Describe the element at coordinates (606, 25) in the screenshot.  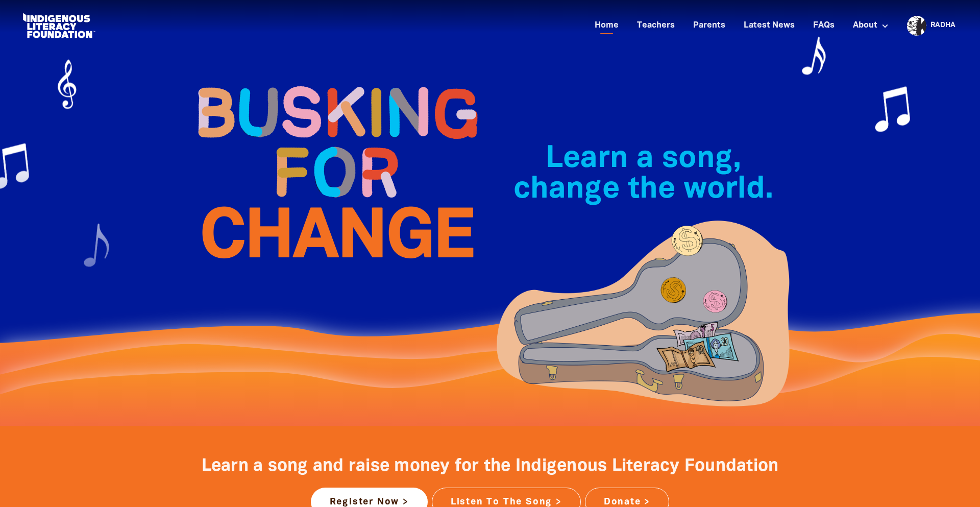
I see `a: Home` at that location.